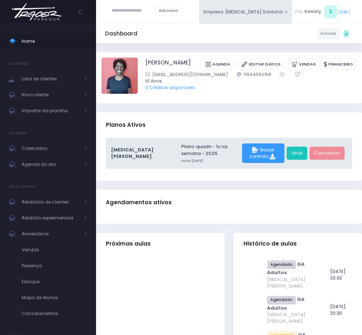  Describe the element at coordinates (263, 153) in the screenshot. I see `div: Baixar contrato` at that location.